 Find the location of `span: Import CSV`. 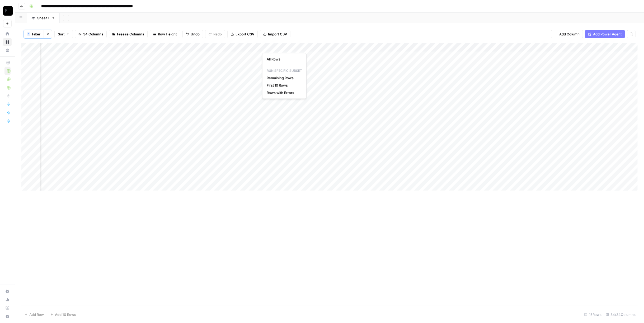

span: Import CSV is located at coordinates (277, 34).